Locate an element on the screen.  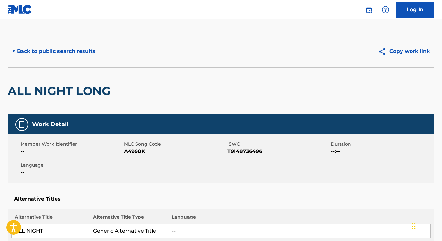
button: < Back to public search results is located at coordinates (54, 51).